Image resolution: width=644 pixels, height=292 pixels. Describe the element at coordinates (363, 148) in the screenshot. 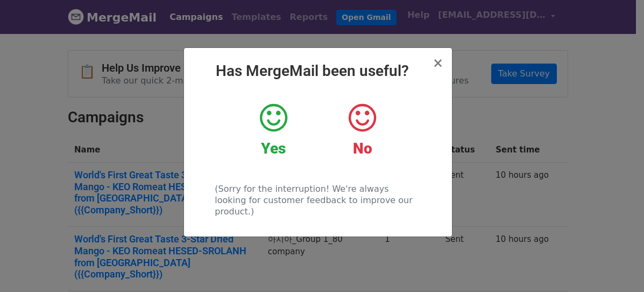

I see `strong: No` at that location.